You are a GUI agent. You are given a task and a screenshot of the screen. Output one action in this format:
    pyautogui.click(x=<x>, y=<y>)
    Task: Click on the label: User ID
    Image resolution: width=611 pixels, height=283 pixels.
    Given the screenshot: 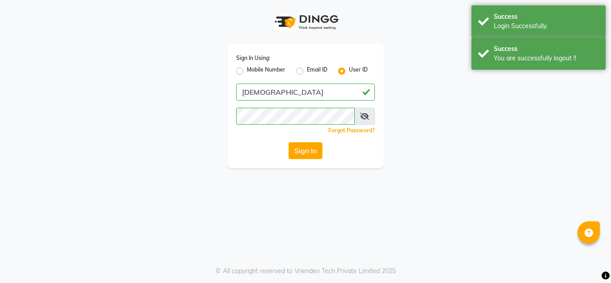 What is the action you would take?
    pyautogui.click(x=358, y=71)
    